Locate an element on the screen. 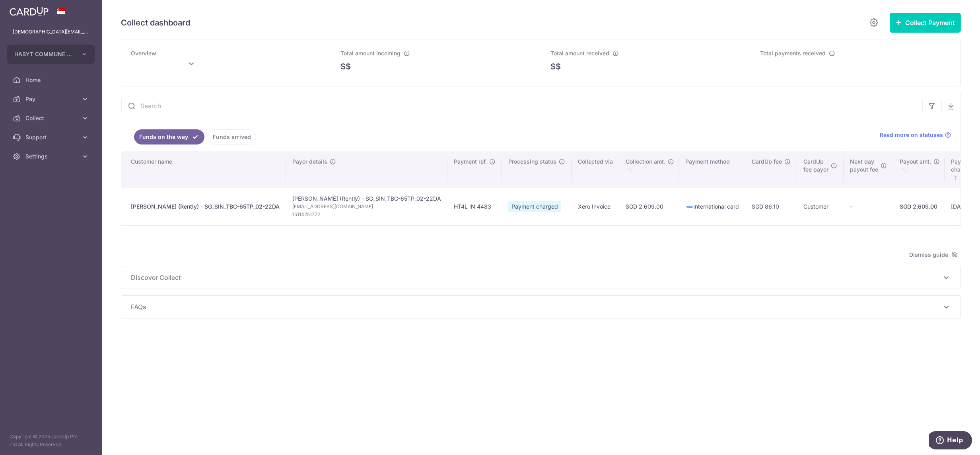 The image size is (980, 455). span: Home is located at coordinates (52, 80).